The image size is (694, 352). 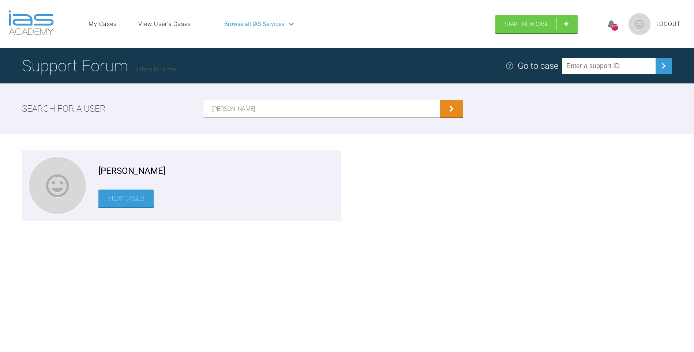 What do you see at coordinates (64, 109) in the screenshot?
I see `h2: Search for a user` at bounding box center [64, 109].